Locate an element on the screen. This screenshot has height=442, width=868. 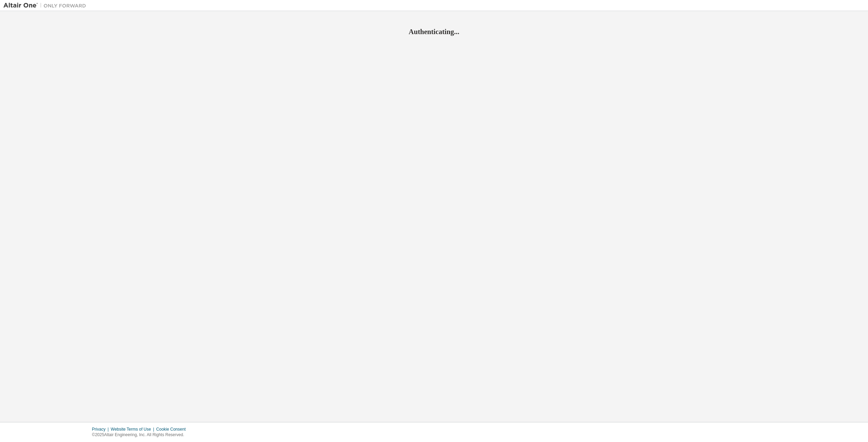
div: Cookie Consent is located at coordinates (173, 429).